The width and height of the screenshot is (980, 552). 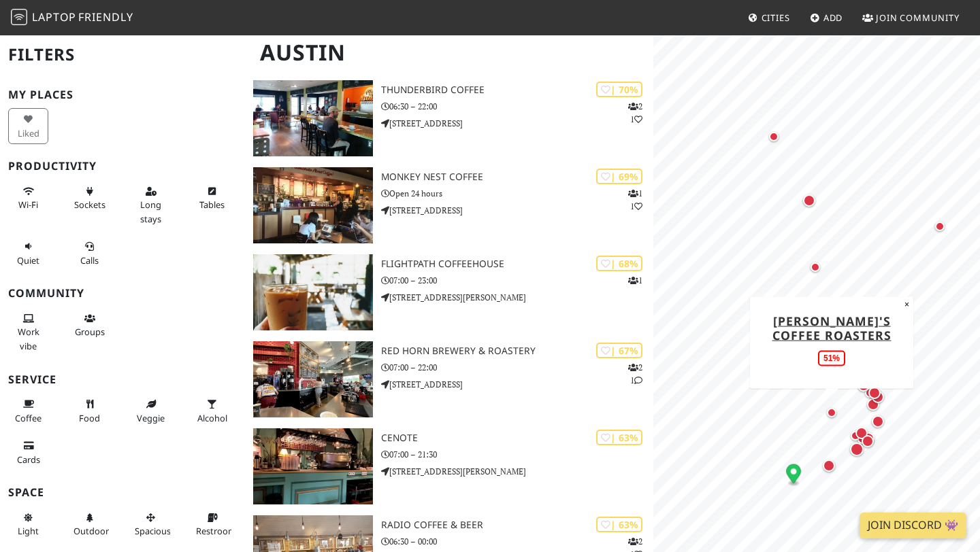 What do you see at coordinates (151, 205) in the screenshot?
I see `button: Long stays` at bounding box center [151, 205].